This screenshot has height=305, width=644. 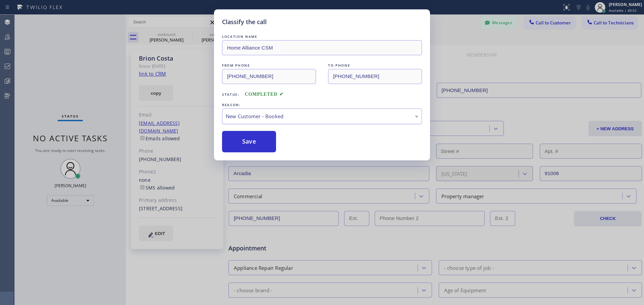 What do you see at coordinates (244, 22) in the screenshot?
I see `h5: Classify the call` at bounding box center [244, 22].